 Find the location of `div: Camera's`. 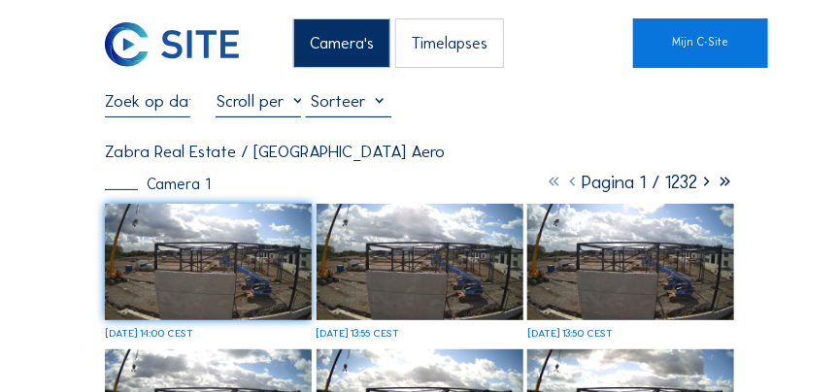

div: Camera's is located at coordinates (342, 43).